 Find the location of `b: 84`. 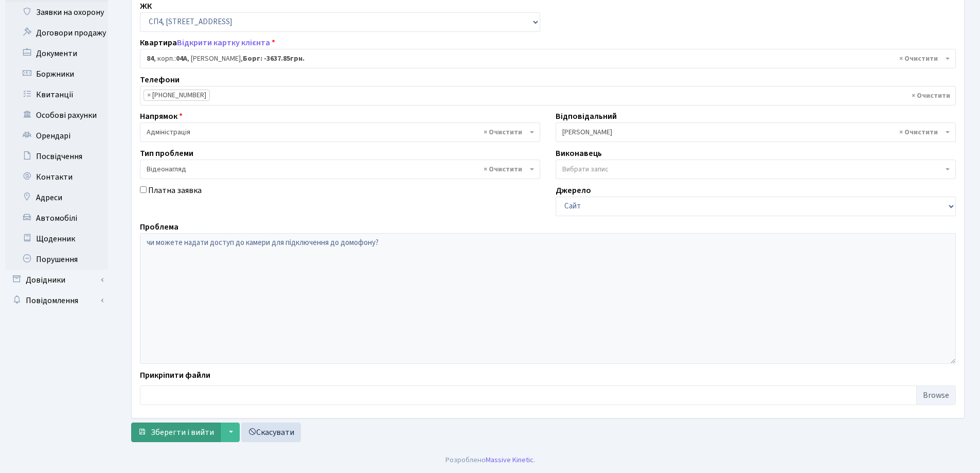

b: 84 is located at coordinates (150, 59).